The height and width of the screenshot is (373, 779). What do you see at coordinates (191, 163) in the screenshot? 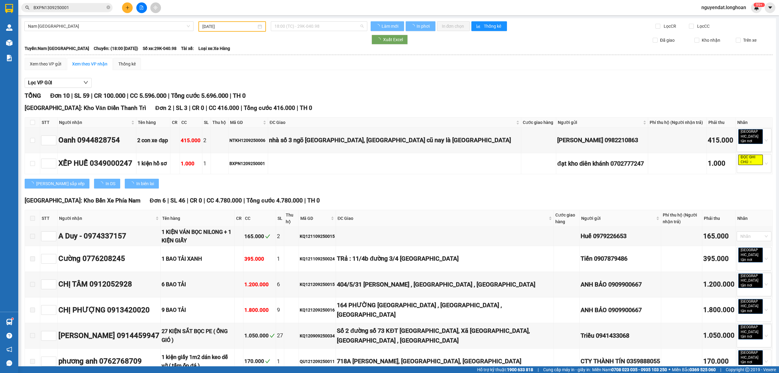
I see `div: 1.000` at bounding box center [191, 163].